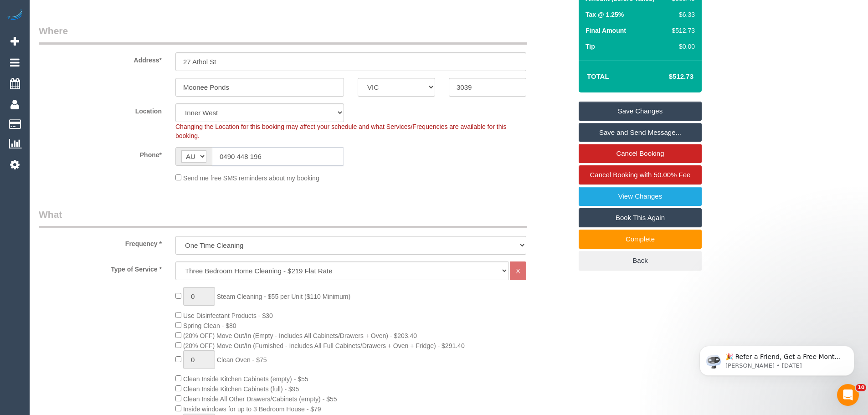 This screenshot has width=868, height=415. Describe the element at coordinates (283, 34) in the screenshot. I see `legend: Where` at that location.